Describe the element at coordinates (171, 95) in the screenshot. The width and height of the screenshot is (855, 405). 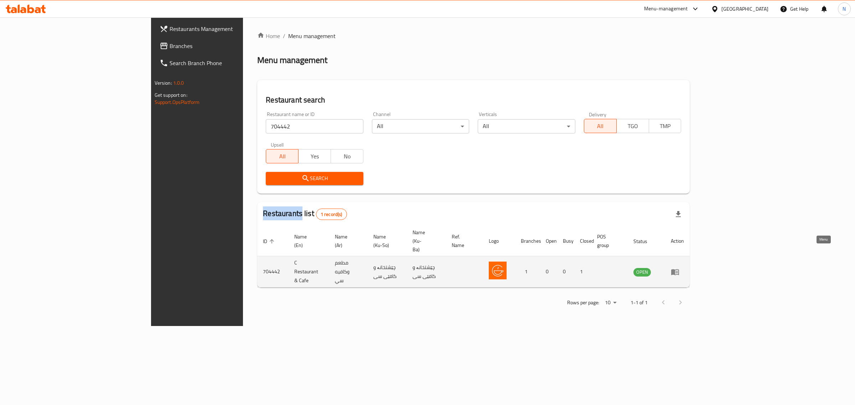
I see `span: Get support on:` at that location.